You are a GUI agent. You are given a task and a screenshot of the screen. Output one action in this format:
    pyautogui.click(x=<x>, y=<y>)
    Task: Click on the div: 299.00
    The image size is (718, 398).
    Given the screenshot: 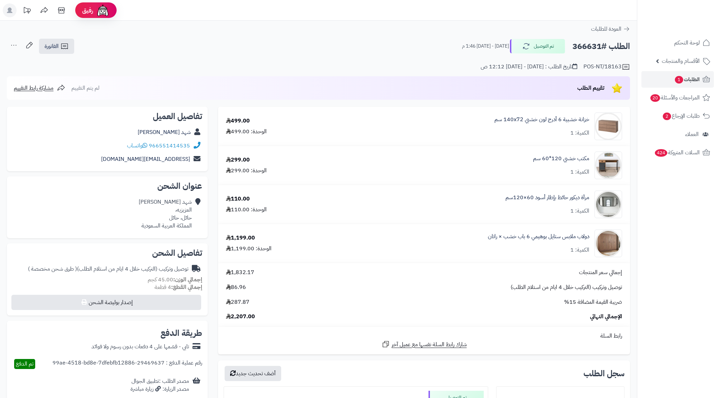 What is the action you would take?
    pyautogui.click(x=238, y=160)
    